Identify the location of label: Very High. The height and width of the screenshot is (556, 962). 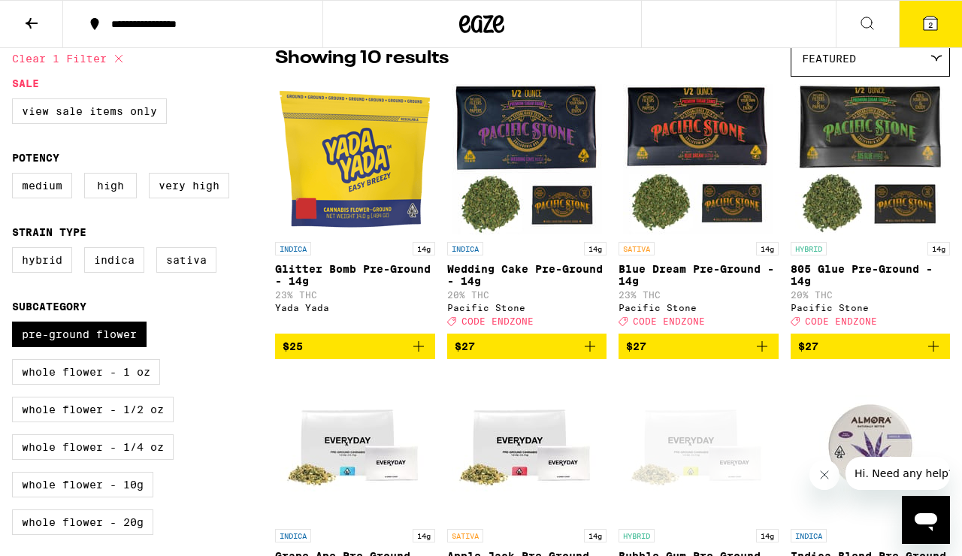
(189, 186).